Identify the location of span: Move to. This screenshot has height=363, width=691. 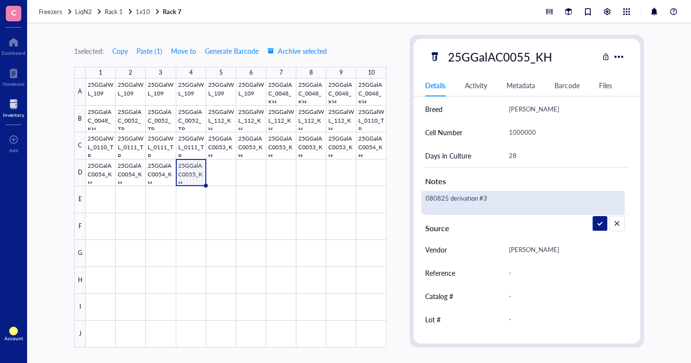
(184, 51).